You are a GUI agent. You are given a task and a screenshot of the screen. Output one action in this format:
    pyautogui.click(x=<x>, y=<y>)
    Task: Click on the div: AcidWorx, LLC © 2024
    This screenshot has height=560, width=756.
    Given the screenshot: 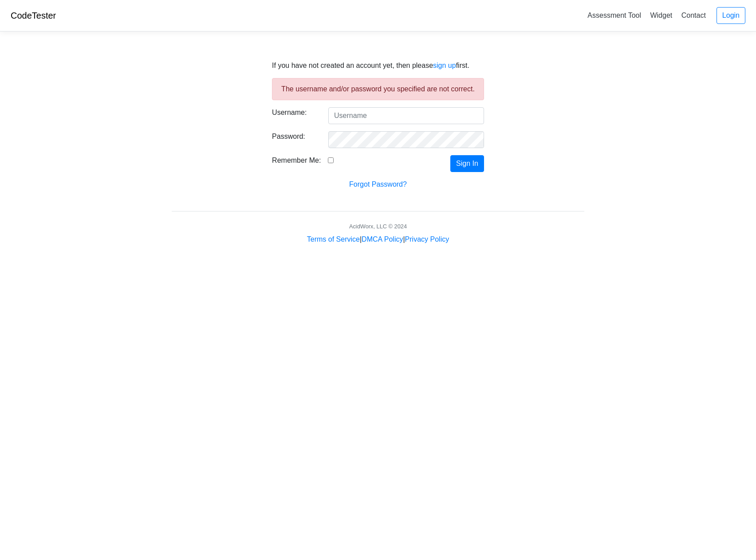 What is the action you would take?
    pyautogui.click(x=378, y=226)
    